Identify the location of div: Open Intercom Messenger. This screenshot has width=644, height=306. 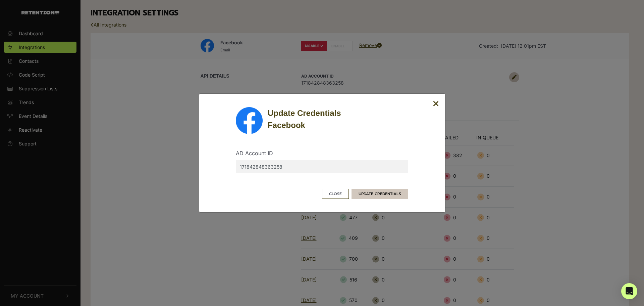
(629, 291).